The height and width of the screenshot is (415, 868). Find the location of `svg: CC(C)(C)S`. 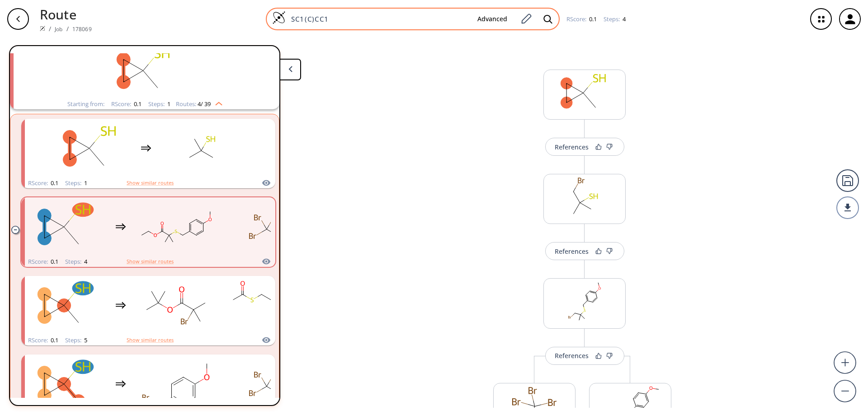

svg: CC(C)(C)S is located at coordinates (201, 148).